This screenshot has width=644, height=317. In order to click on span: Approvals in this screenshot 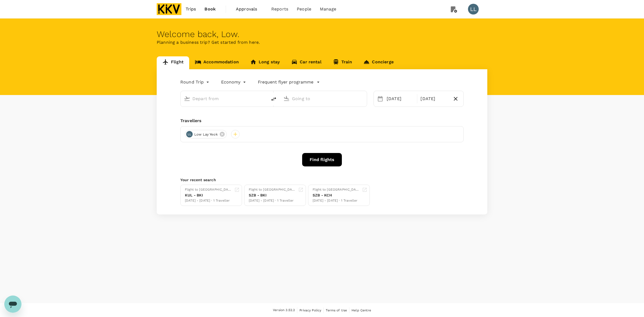, I will do `click(250, 9)`.